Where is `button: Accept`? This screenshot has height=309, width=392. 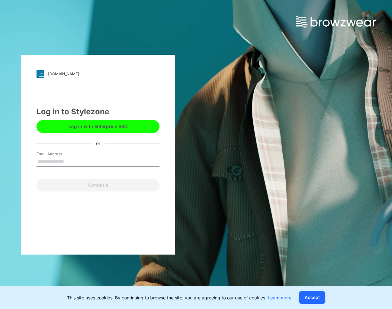
button: Accept is located at coordinates (312, 297).